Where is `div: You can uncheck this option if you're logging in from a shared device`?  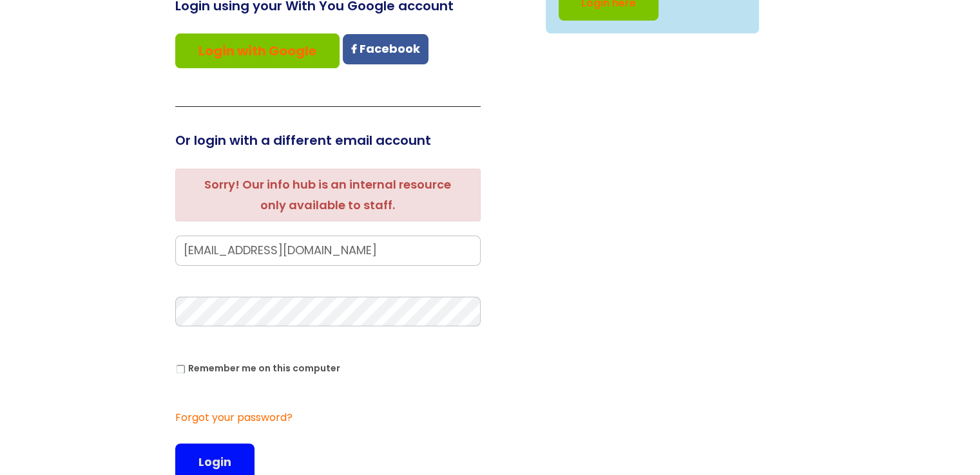 div: You can uncheck this option if you're logging in from a shared device is located at coordinates (328, 368).